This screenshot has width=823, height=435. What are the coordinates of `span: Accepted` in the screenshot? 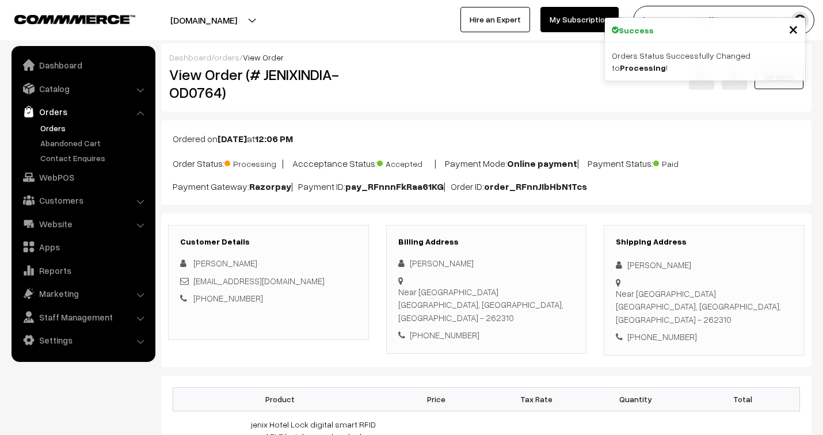 It's located at (406, 162).